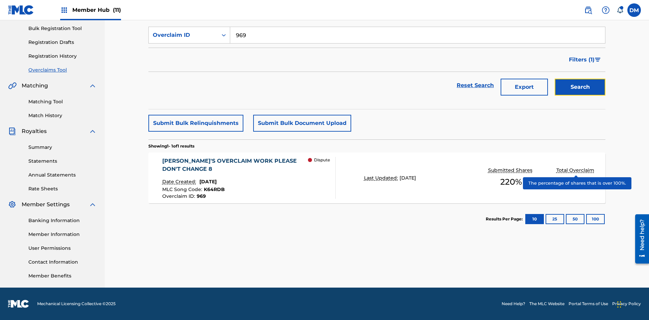  What do you see at coordinates (382, 178) in the screenshot?
I see `p: Last Updated:` at bounding box center [382, 178].